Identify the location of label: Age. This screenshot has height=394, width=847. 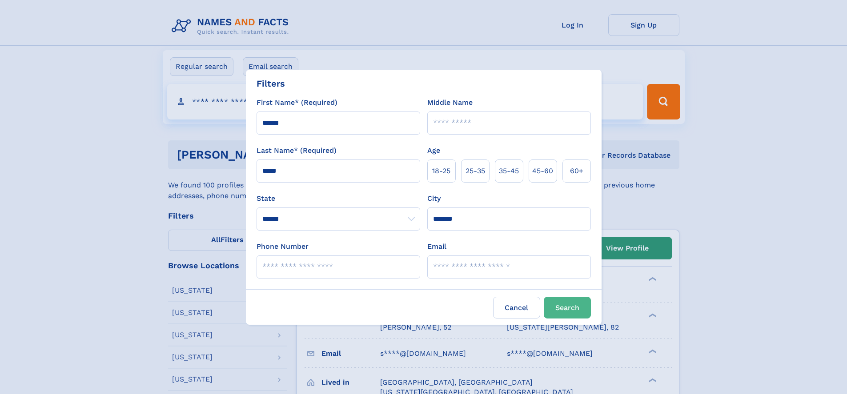
(433, 151).